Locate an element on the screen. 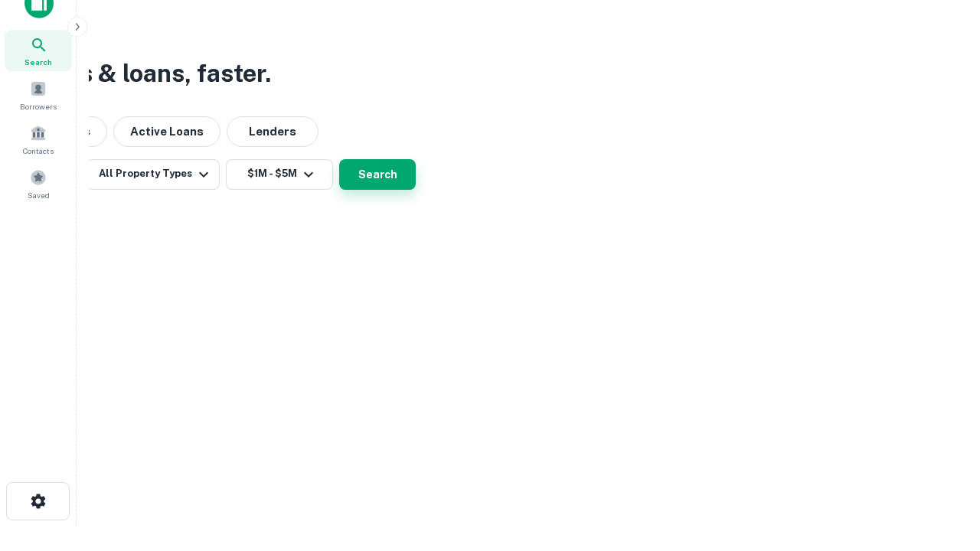 The image size is (980, 551). button: Lenders is located at coordinates (273, 131).